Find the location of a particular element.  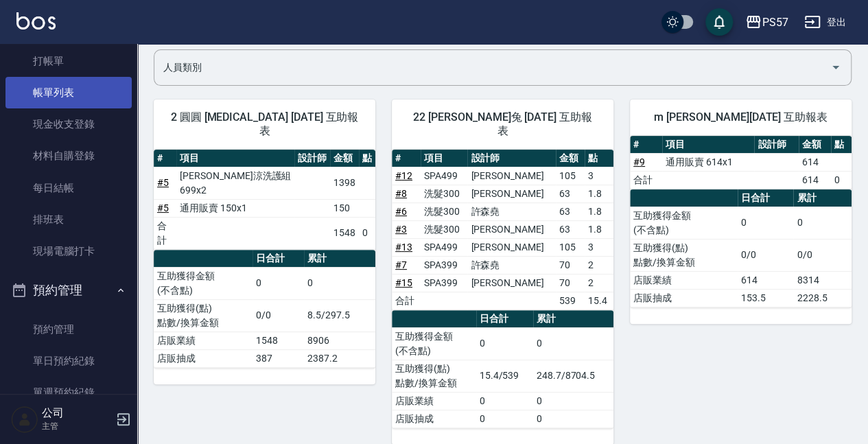

td: 15.4/539 is located at coordinates (504, 376).